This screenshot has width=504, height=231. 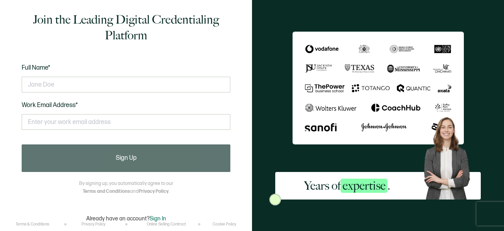 I want to click on img: Sertifier Signup, so click(x=275, y=200).